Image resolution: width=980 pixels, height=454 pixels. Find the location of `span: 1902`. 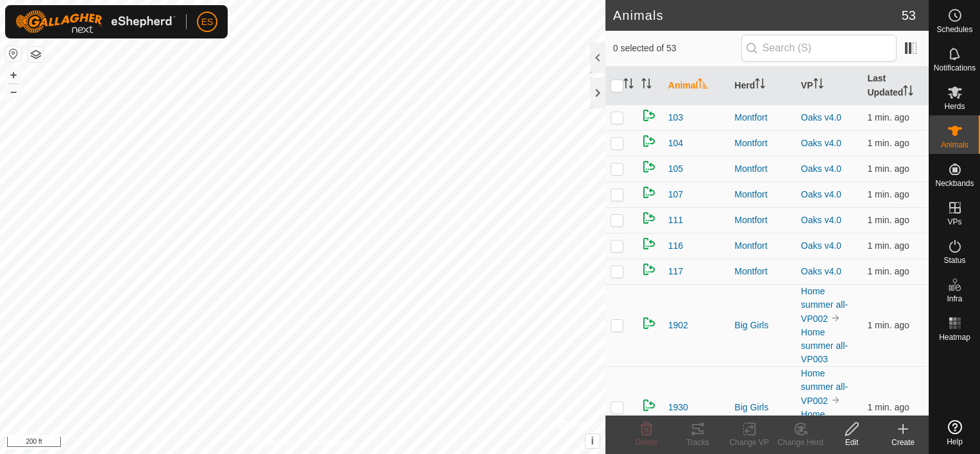

span: 1902 is located at coordinates (678, 325).